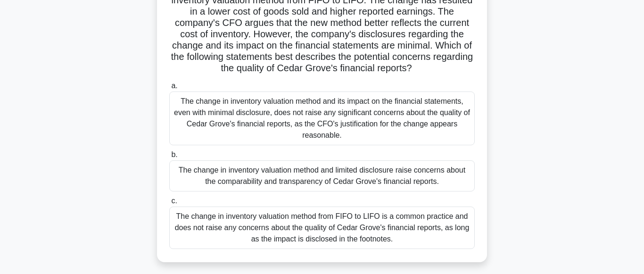 Image resolution: width=644 pixels, height=274 pixels. What do you see at coordinates (322, 176) in the screenshot?
I see `div: The change in inventory valuation method and limited disclosure raise concerns about the comparab...` at bounding box center [322, 176].